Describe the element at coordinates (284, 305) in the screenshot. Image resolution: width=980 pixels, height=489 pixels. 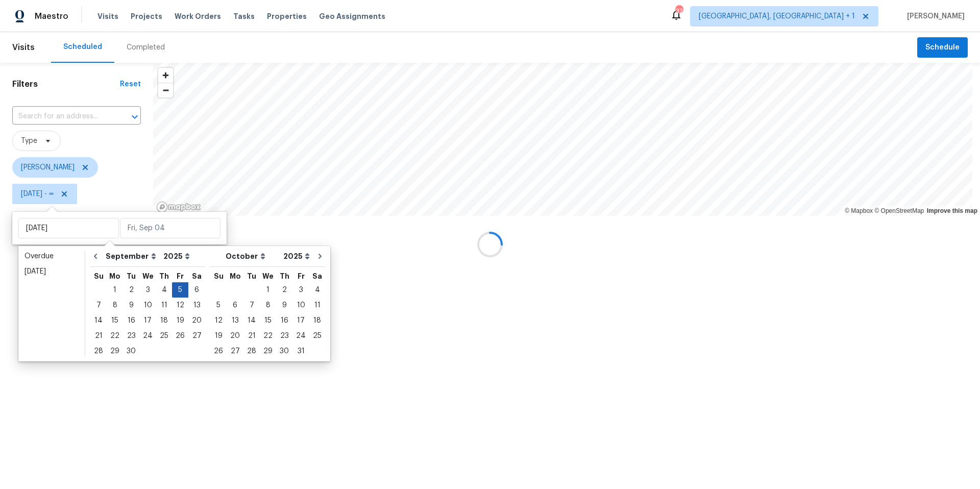
I see `div: 9` at that location.